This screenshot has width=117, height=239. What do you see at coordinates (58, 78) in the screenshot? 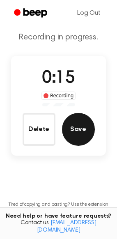
I see `span: 0:15` at bounding box center [58, 78].